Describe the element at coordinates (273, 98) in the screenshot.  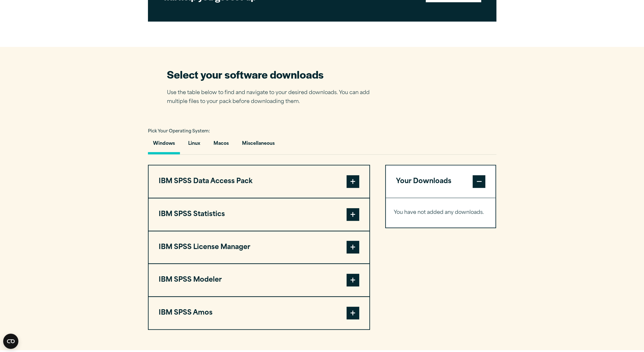
I see `p: Use the table below to find and navigate to your desired downloads. You can add multiple files to...` at that location.